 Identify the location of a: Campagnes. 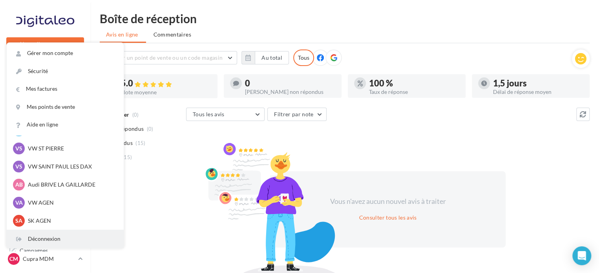
(45, 146).